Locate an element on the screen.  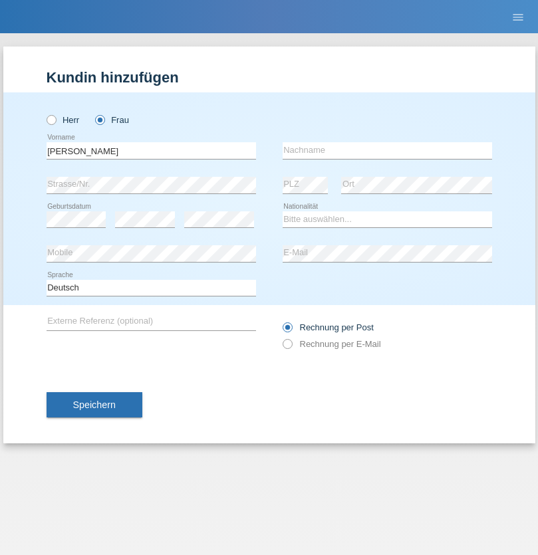
span: Speichern is located at coordinates (94, 405).